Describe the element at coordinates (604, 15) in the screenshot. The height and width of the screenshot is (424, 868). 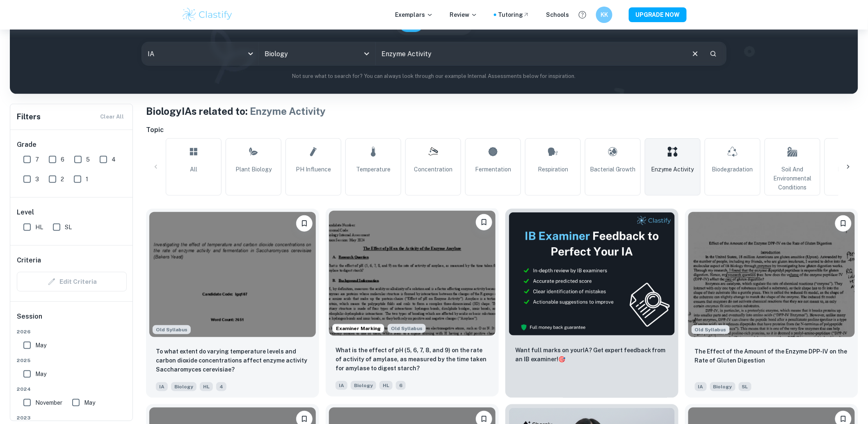
I see `h6: KK` at that location.